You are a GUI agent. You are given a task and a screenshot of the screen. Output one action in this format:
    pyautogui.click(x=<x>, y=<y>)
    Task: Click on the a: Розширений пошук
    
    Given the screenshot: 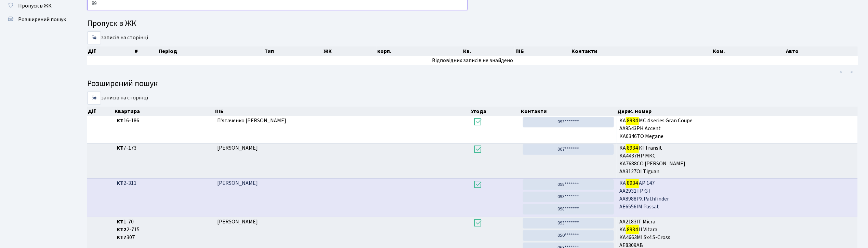 What is the action you would take?
    pyautogui.click(x=38, y=20)
    